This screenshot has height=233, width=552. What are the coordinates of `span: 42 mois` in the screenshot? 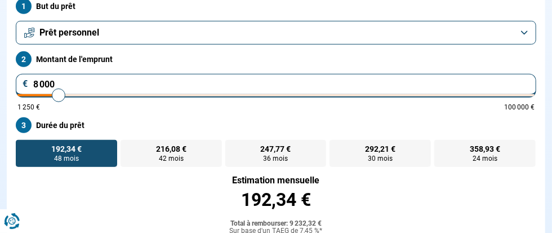 It's located at (171, 158).